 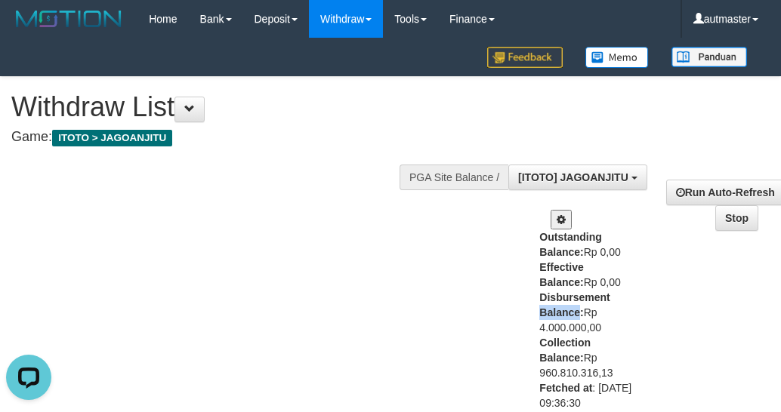 I want to click on b: Disbursement Balance:, so click(x=574, y=305).